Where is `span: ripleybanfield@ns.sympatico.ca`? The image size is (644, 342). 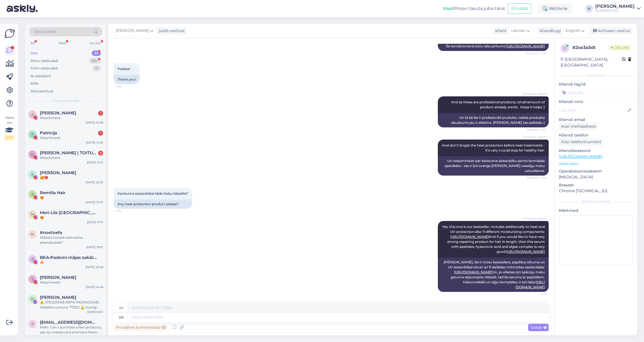
span: ripleybanfield@ns.sympatico.ca is located at coordinates (68, 322).